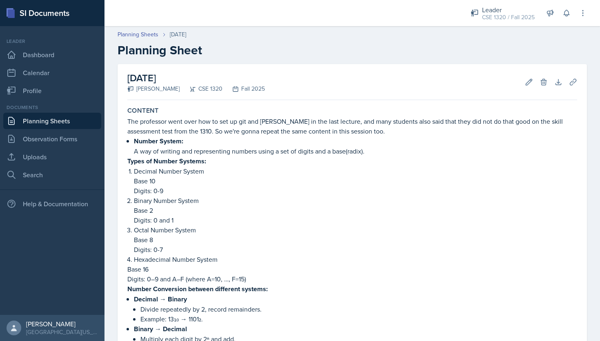 This screenshot has width=600, height=341. Describe the element at coordinates (244, 89) in the screenshot. I see `div: Fall 2025` at that location.